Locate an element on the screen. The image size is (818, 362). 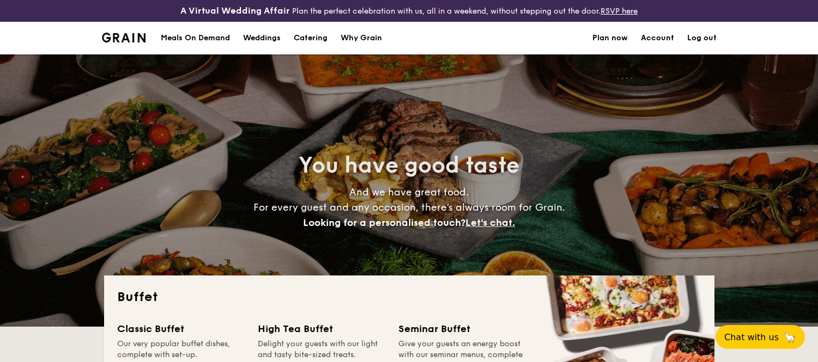
a: Meals On Demand is located at coordinates (195, 38).